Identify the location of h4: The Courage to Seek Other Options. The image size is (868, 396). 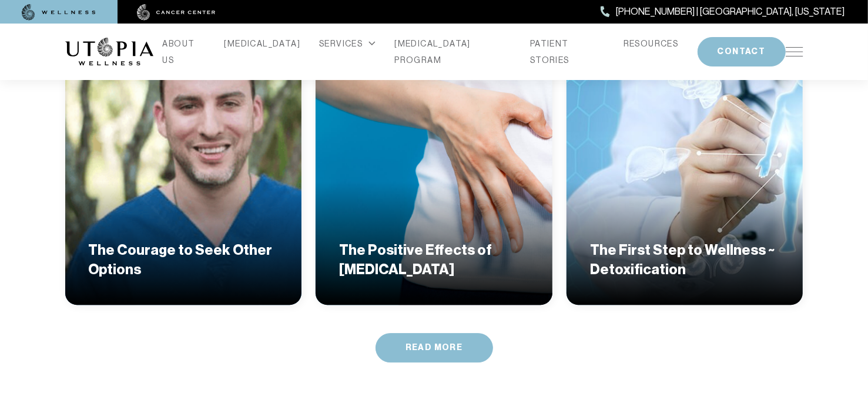
(184, 259).